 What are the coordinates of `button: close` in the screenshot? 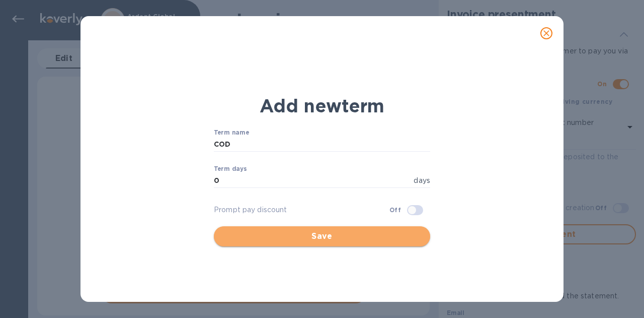 It's located at (547, 33).